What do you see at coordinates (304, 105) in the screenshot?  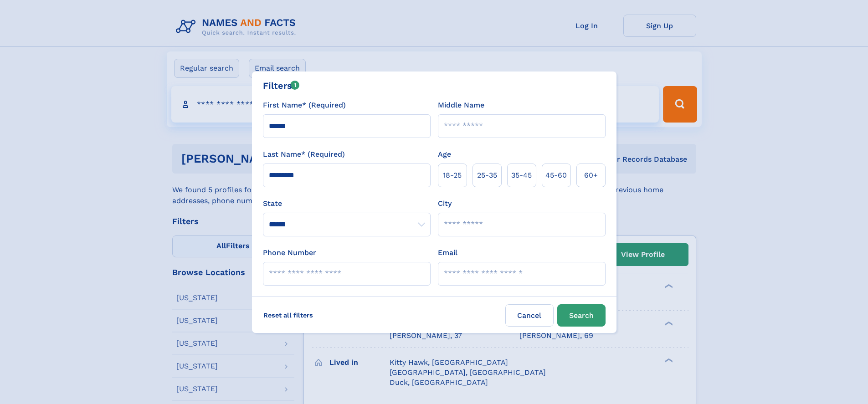 I see `label: First Name* (Required)` at bounding box center [304, 105].